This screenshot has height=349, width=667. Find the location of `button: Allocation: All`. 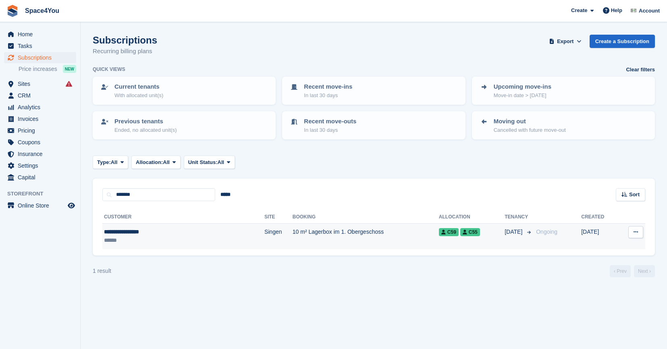

button: Allocation: All is located at coordinates (156, 162).